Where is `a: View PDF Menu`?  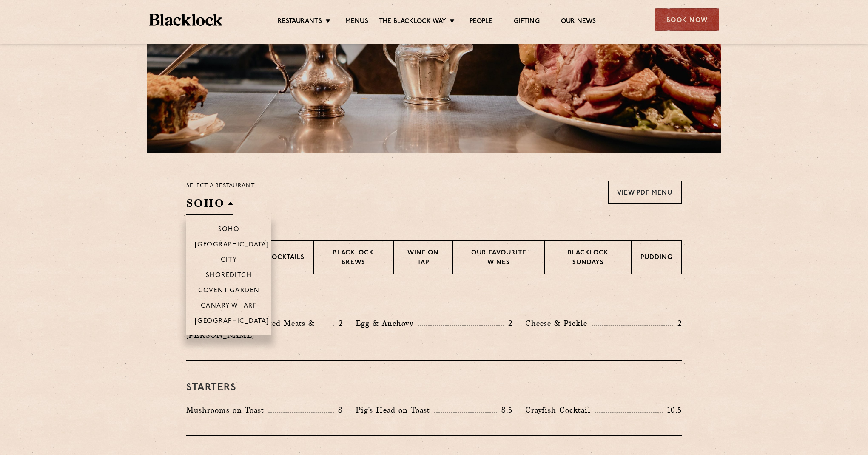 a: View PDF Menu is located at coordinates (645, 192).